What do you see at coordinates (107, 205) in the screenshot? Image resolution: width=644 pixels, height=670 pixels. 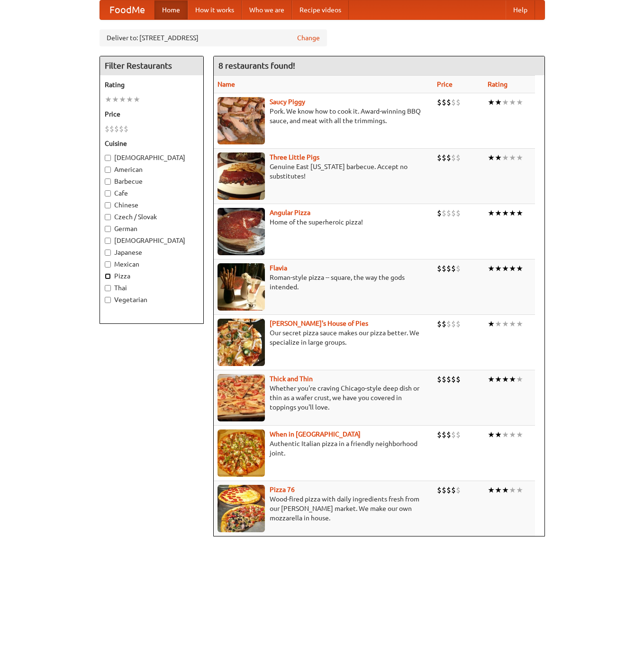 I see `input: Chinese` at bounding box center [107, 205].